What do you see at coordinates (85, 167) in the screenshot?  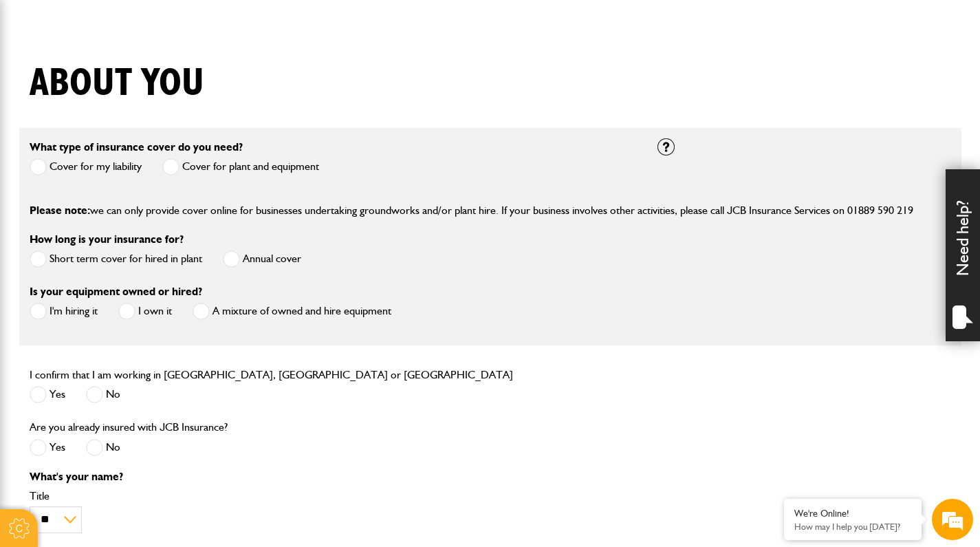 I see `label: Cover for my liability` at bounding box center [85, 167].